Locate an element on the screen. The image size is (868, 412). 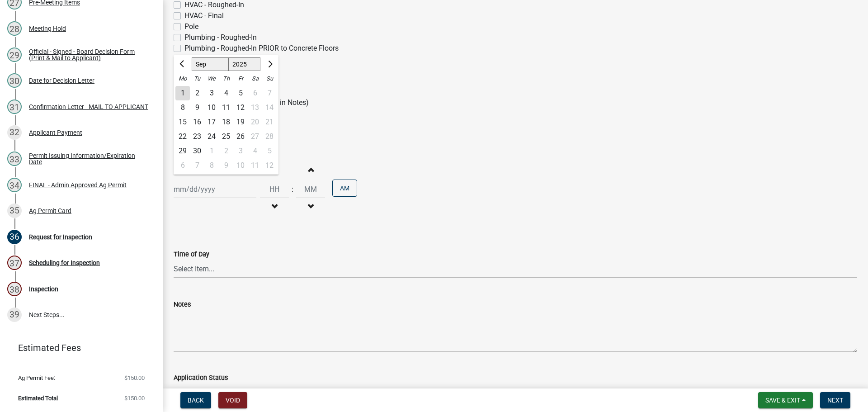
div: 11 is located at coordinates (226, 108).